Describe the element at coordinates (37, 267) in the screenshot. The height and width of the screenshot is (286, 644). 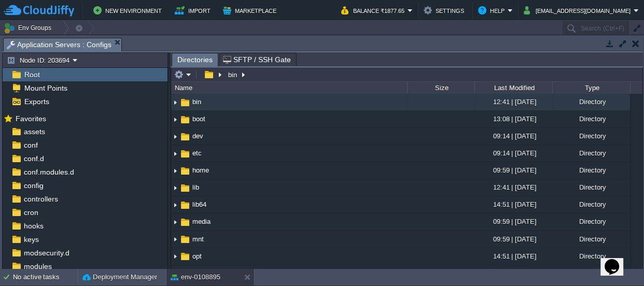
I see `span: modules` at that location.